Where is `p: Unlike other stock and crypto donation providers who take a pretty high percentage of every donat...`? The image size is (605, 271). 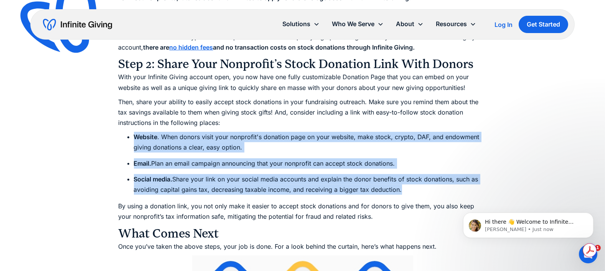 p: Unlike other stock and crypto donation providers who take a pretty high percentage of every donat... is located at coordinates (303, 42).